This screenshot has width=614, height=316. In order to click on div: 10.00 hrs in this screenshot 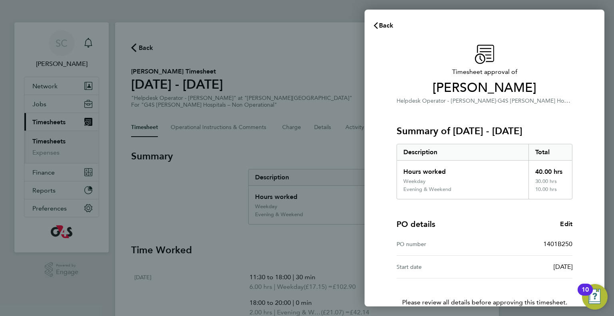, I will do `click(551, 193)`.